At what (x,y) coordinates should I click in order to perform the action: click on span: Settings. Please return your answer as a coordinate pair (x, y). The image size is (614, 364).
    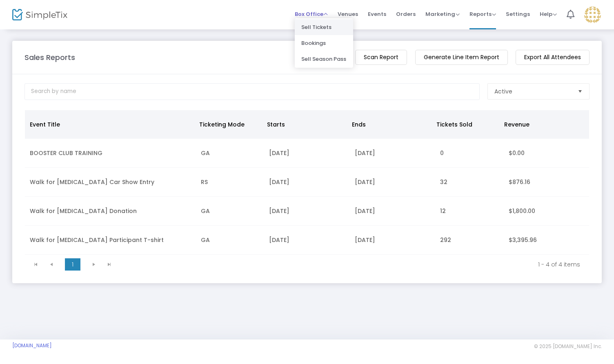
    Looking at the image, I should click on (518, 14).